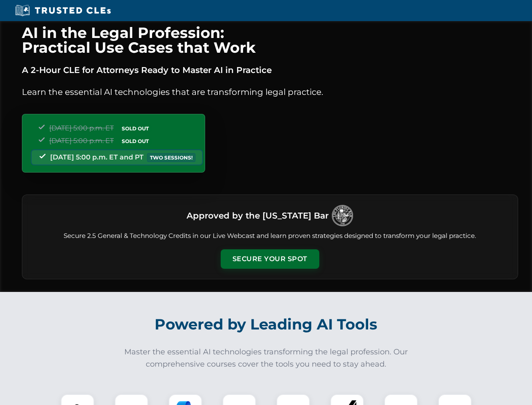 Image resolution: width=532 pixels, height=405 pixels. What do you see at coordinates (266, 358) in the screenshot?
I see `p: Master the essential AI technologies transforming the legal profession. Our comprehensive courses...` at bounding box center [266, 358].